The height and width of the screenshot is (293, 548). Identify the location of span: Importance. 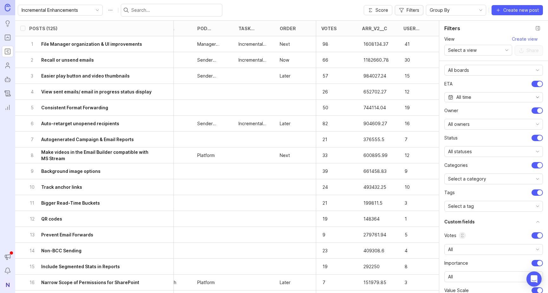
(456, 263).